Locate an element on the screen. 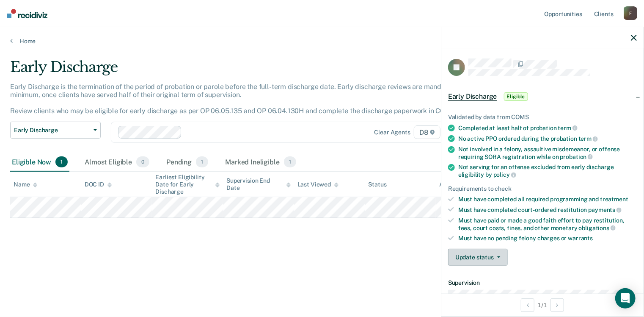  div: Requirements to check is located at coordinates (542, 189).